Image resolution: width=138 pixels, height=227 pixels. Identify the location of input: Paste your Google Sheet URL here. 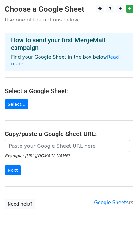
(67, 146).